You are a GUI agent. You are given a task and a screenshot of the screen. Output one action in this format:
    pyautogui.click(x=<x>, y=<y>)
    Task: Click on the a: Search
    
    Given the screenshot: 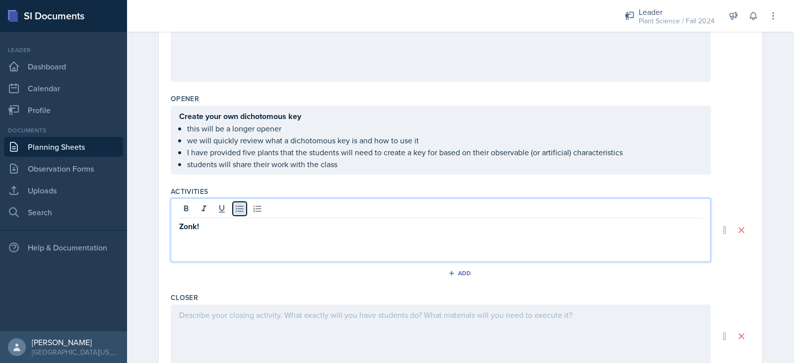 What is the action you would take?
    pyautogui.click(x=64, y=212)
    